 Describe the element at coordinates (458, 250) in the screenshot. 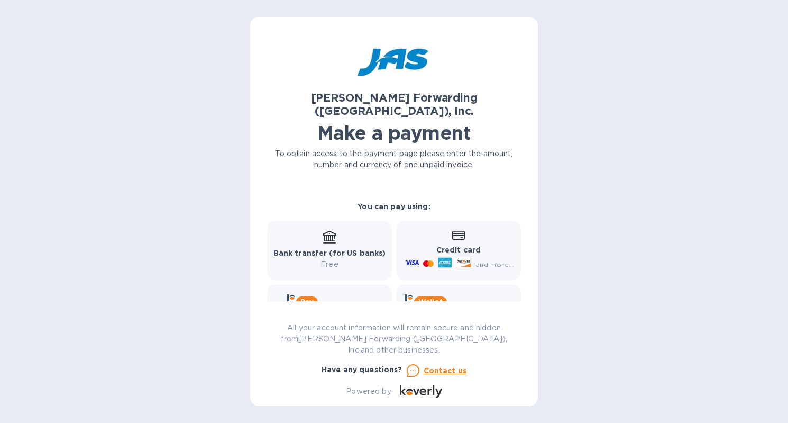

I see `b: Credit card` at that location.